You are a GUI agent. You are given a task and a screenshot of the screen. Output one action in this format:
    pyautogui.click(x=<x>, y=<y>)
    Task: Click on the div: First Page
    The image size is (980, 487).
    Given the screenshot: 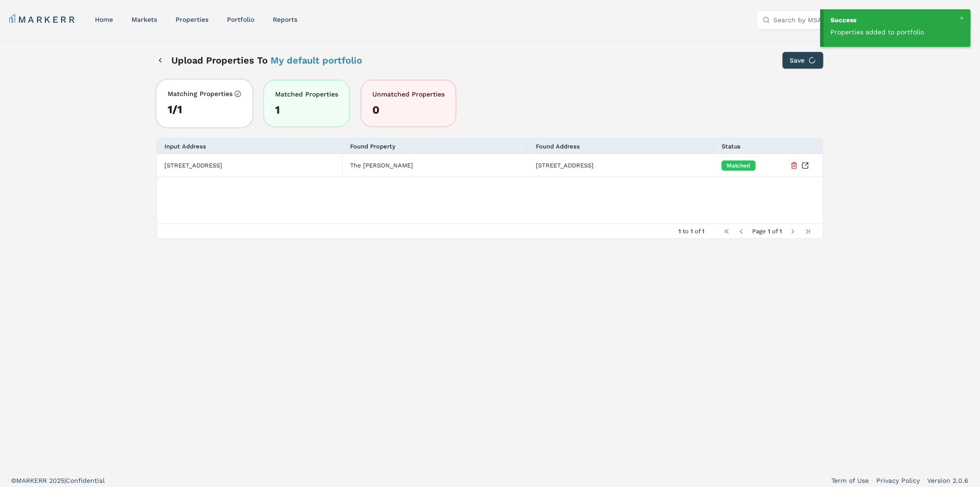 What is the action you would take?
    pyautogui.click(x=727, y=231)
    